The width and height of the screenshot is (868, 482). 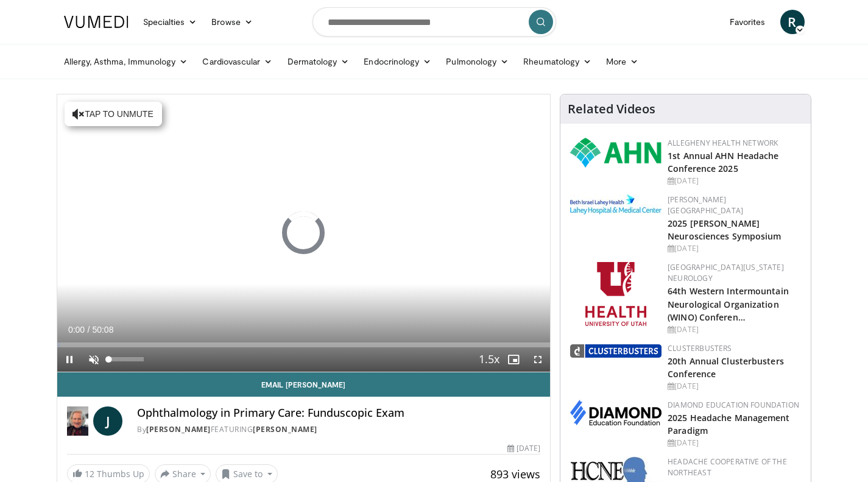 I want to click on span: J, so click(x=108, y=421).